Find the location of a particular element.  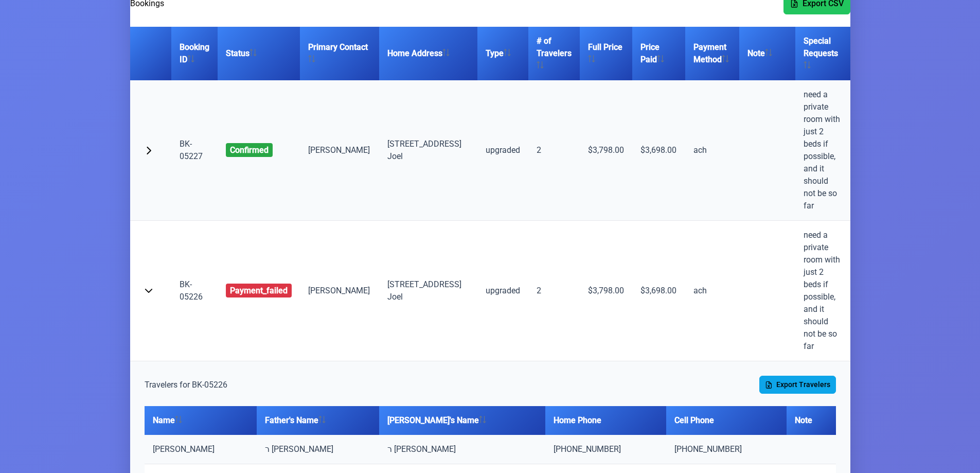

th: Name is located at coordinates (201, 421).